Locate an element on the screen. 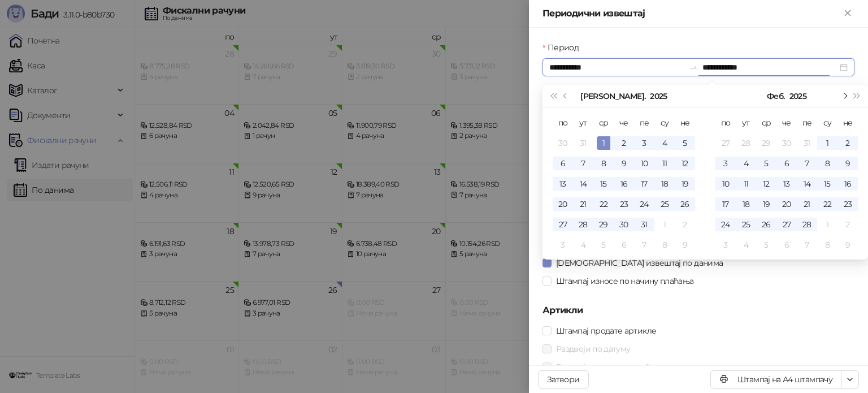 This screenshot has width=868, height=393. button: Следећа година (Control + right) is located at coordinates (857, 96).